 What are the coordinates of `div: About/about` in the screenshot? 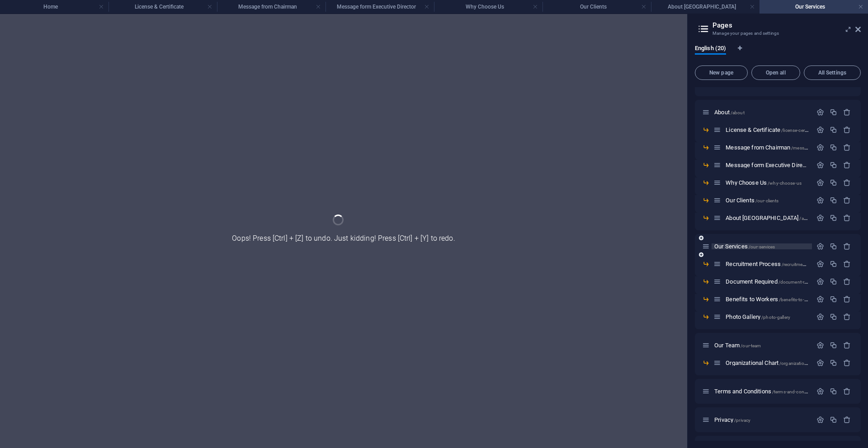 It's located at (762, 112).